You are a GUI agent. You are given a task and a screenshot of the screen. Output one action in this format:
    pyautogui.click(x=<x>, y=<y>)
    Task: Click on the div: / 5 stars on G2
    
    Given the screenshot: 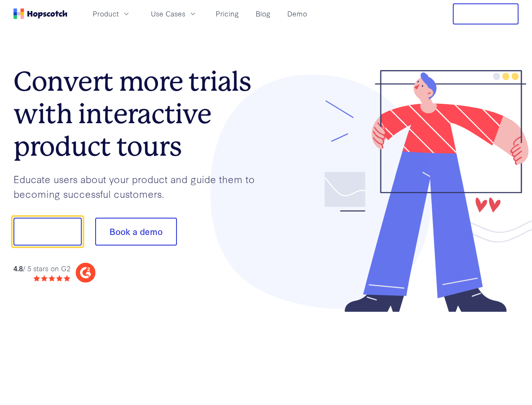 What is the action you would take?
    pyautogui.click(x=42, y=268)
    